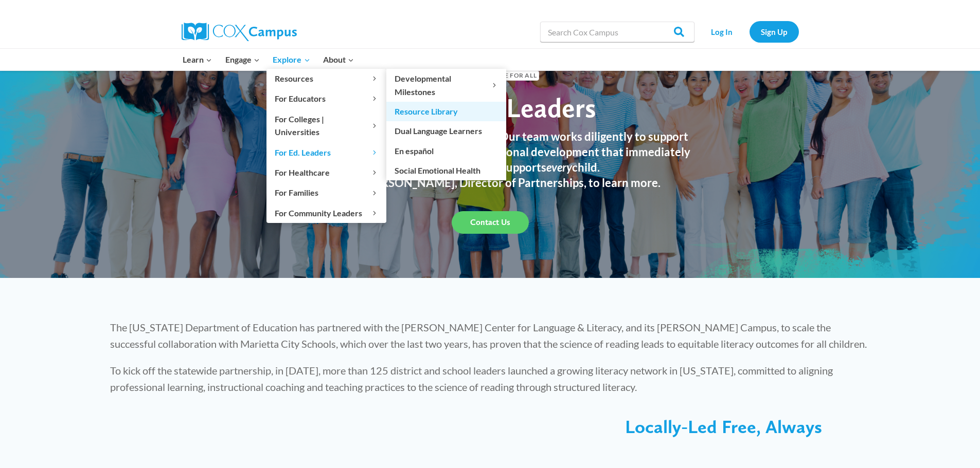 This screenshot has width=980, height=468. What do you see at coordinates (722, 31) in the screenshot?
I see `a: Log In` at bounding box center [722, 31].